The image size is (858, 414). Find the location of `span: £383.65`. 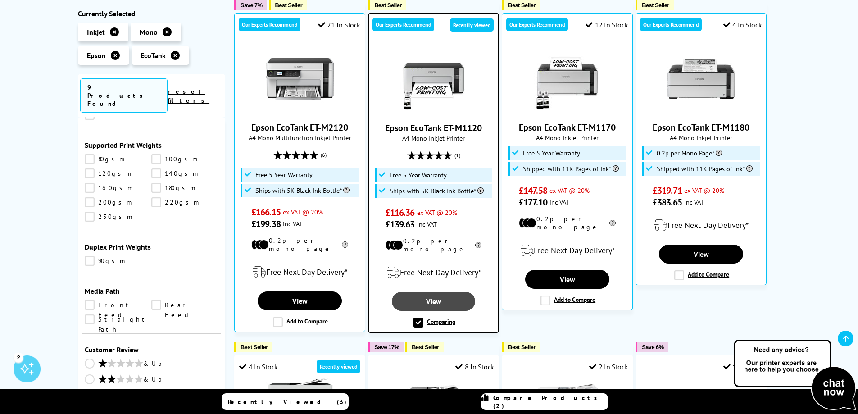

span: £383.65 is located at coordinates (667, 202).